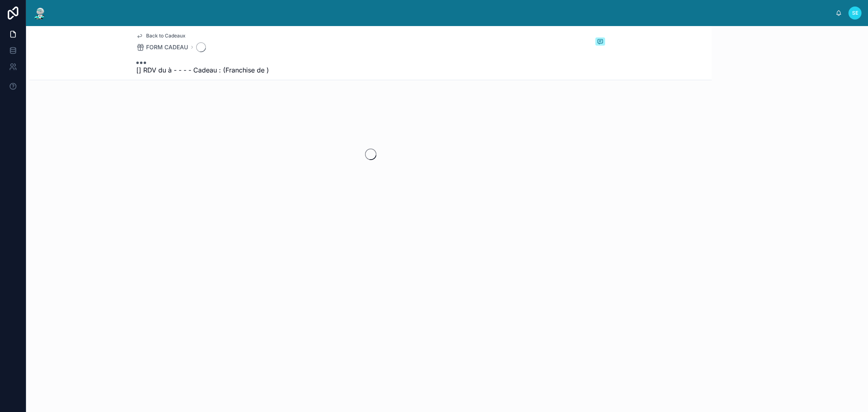  Describe the element at coordinates (162, 47) in the screenshot. I see `a: FORM CADEAU` at that location.